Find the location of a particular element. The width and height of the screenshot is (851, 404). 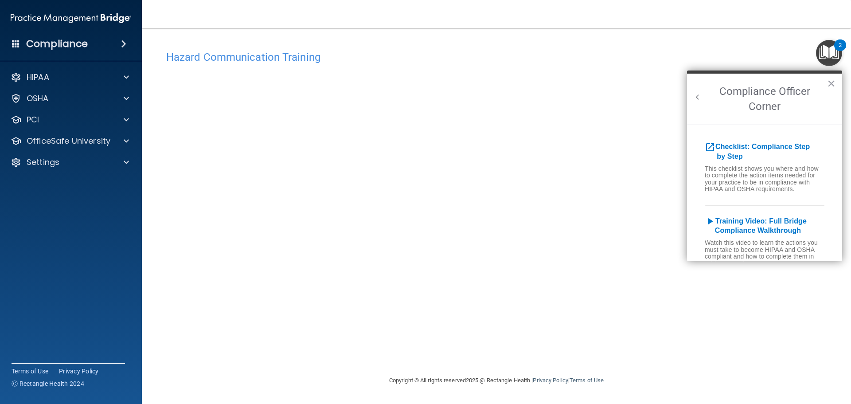

a: PCI is located at coordinates (70, 120).